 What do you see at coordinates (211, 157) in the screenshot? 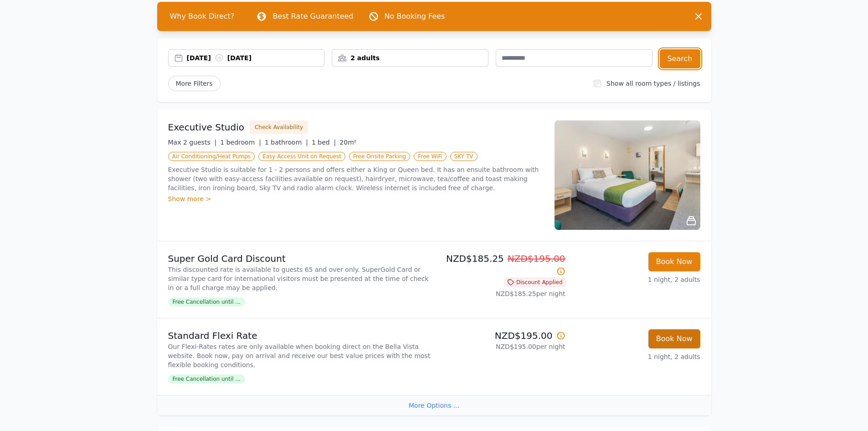
I see `span: Air Conditioning/Heat Pumps` at bounding box center [211, 157].